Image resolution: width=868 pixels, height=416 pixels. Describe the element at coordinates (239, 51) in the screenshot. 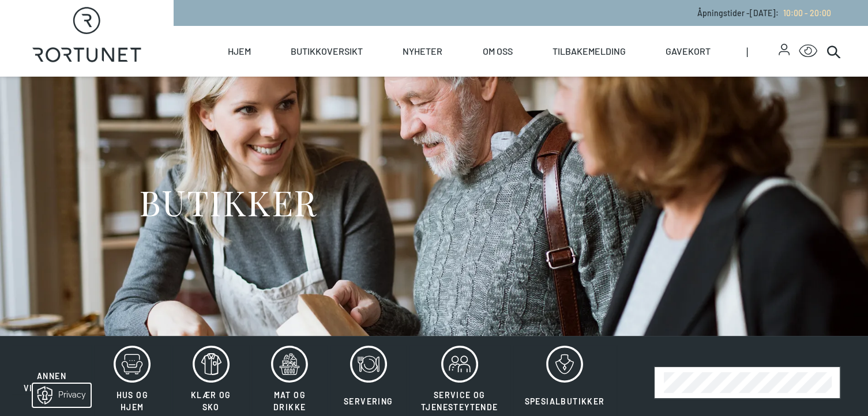

I see `a: Hjem` at that location.